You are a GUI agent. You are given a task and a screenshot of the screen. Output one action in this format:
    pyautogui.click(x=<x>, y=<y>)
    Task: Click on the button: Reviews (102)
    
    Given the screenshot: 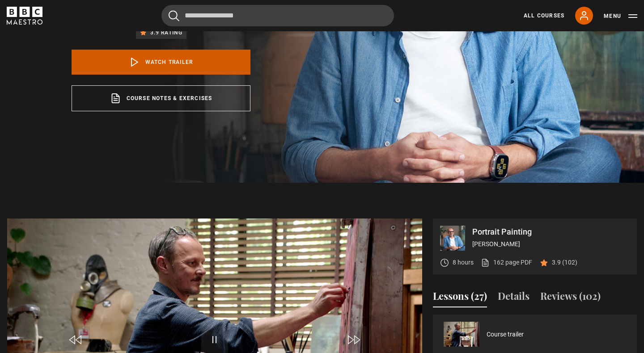 What is the action you would take?
    pyautogui.click(x=570, y=298)
    